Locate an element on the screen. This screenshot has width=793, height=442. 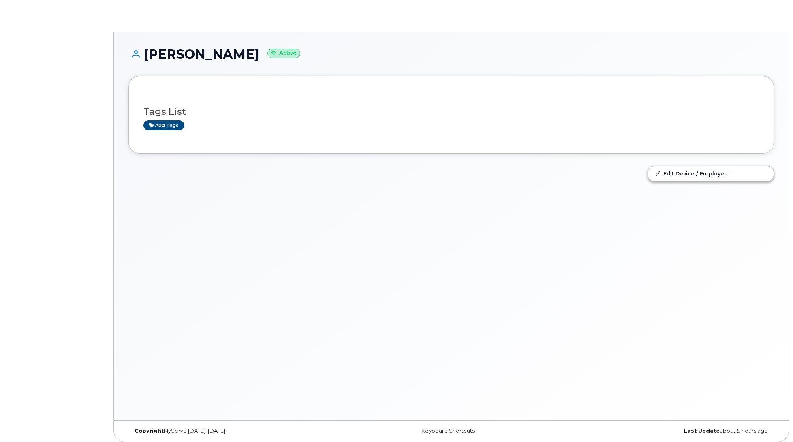
a: Keyboard Shortcuts is located at coordinates (448, 431).